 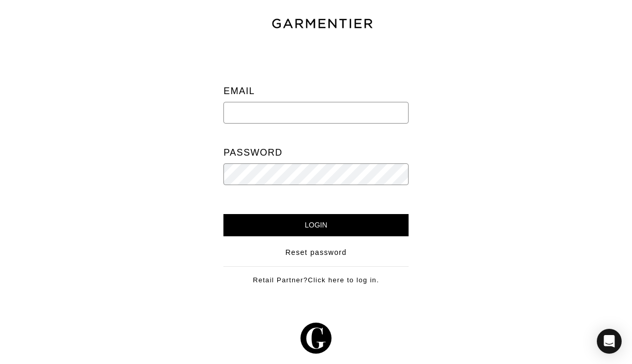 What do you see at coordinates (609, 341) in the screenshot?
I see `div: Open Intercom Messenger` at bounding box center [609, 341].